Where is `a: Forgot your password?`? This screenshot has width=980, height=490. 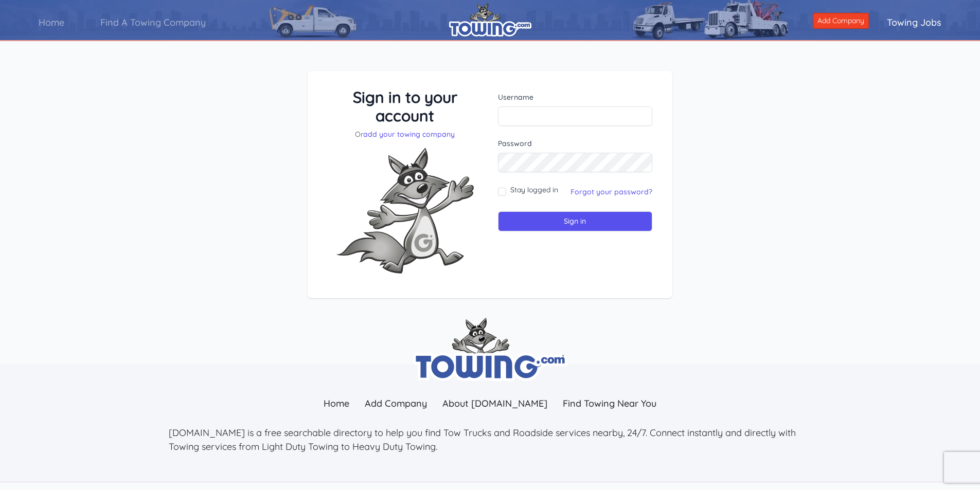
a: Forgot your password? is located at coordinates (611, 192).